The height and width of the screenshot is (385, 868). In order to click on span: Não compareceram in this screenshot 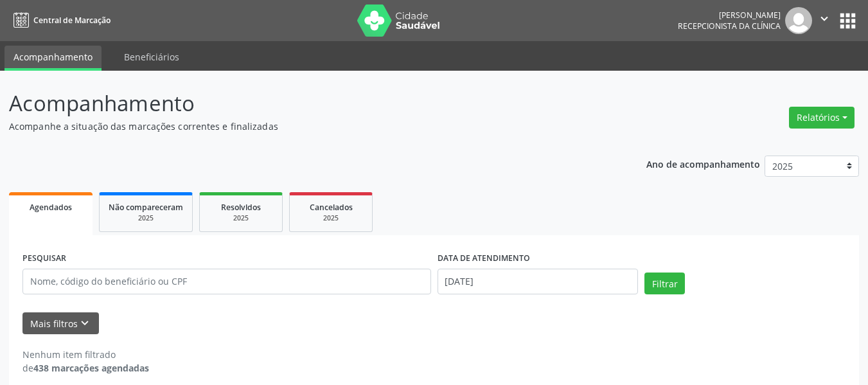, I will do `click(146, 207)`.